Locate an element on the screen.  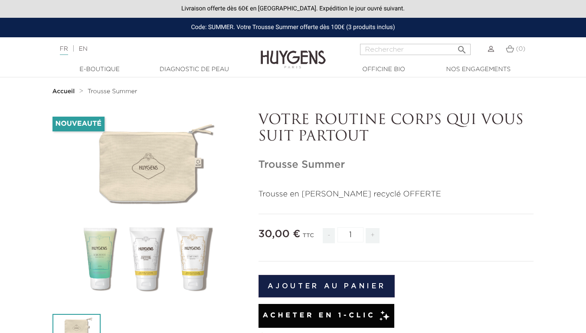
p: VOTRE ROUTINE CORPS QUI VOUS SUIT PARTOUT is located at coordinates (396, 129).